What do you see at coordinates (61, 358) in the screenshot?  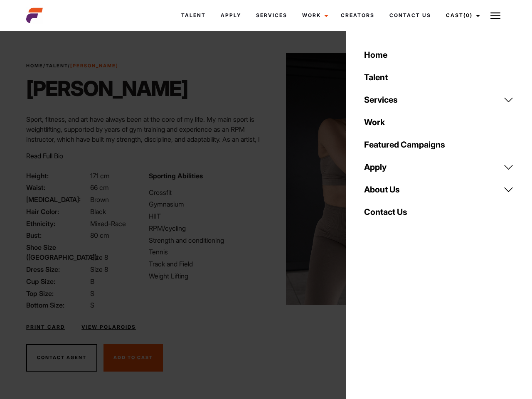 I see `button: Contact Agent` at bounding box center [61, 358].